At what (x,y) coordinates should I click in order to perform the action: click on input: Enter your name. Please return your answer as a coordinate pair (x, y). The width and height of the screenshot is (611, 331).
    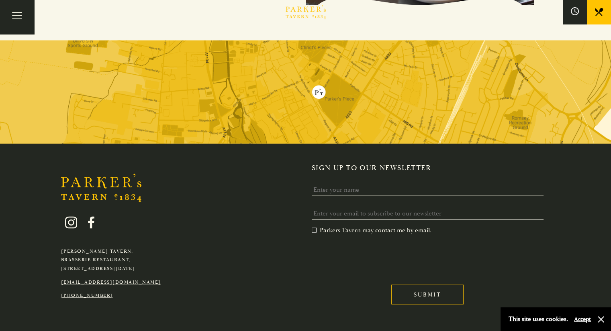
    Looking at the image, I should click on (428, 190).